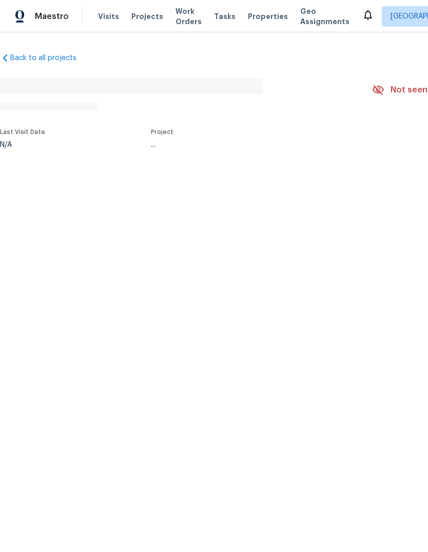  What do you see at coordinates (268, 16) in the screenshot?
I see `span: Properties` at bounding box center [268, 16].